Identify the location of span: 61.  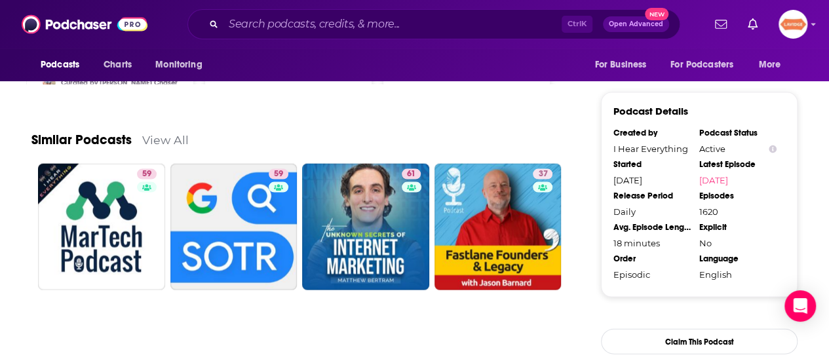
(411, 174).